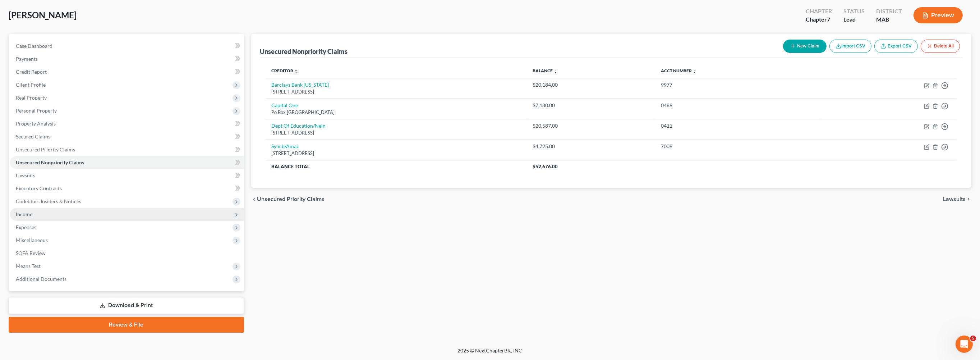 The image size is (980, 360). What do you see at coordinates (127, 46) in the screenshot?
I see `a: Case Dashboard` at bounding box center [127, 46].